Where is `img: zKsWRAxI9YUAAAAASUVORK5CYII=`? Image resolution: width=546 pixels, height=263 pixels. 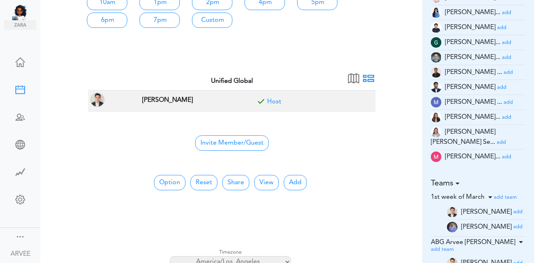 img: zKsWRAxI9YUAAAAASUVORK5CYII= is located at coordinates (436, 157).